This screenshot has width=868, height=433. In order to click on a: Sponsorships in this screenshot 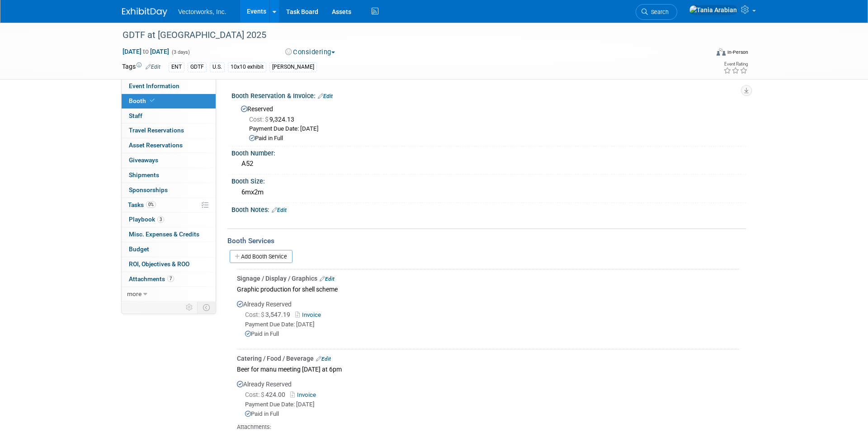, I will do `click(168, 190)`.